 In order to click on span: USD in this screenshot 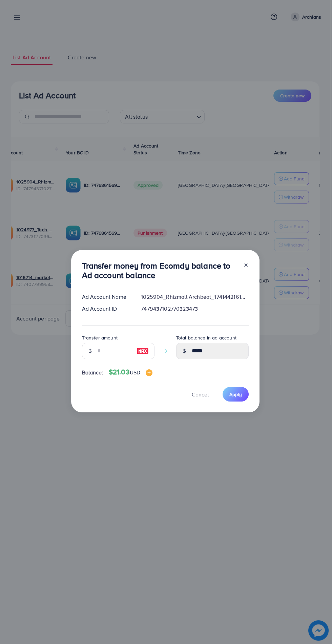, I will do `click(135, 372)`.